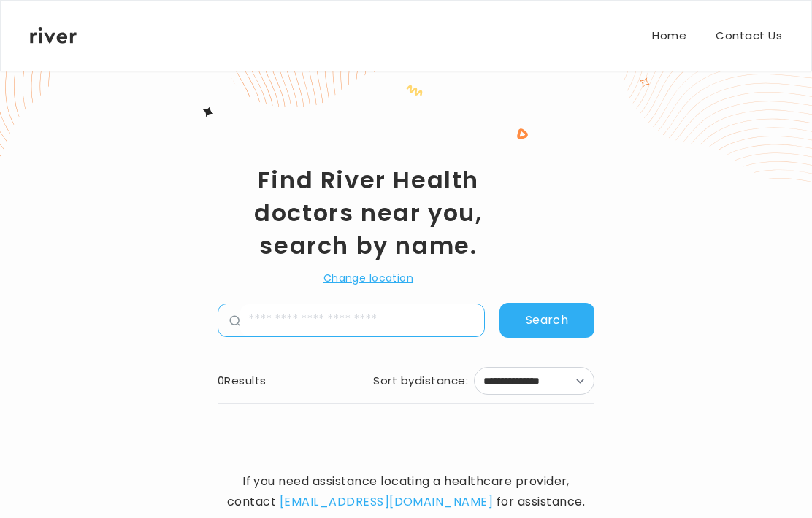  What do you see at coordinates (241, 381) in the screenshot?
I see `div: 0 Results` at bounding box center [241, 381].